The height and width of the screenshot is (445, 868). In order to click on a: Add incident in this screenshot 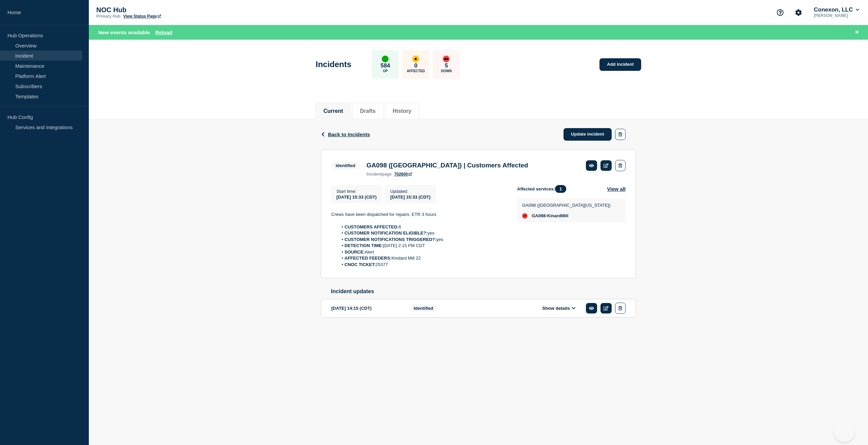, I will do `click(621, 64)`.